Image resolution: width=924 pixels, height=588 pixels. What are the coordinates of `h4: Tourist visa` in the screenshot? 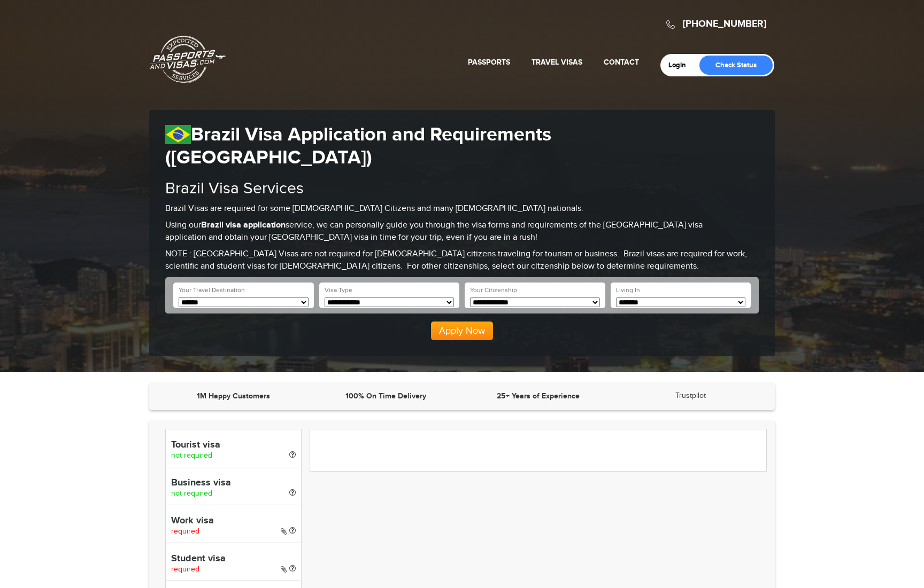 It's located at (233, 445).